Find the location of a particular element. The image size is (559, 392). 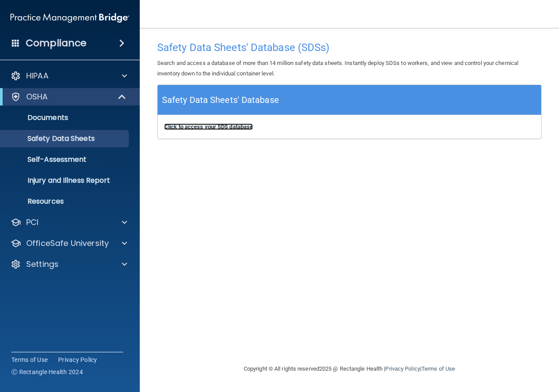

a: HIPAA is located at coordinates (69, 76).